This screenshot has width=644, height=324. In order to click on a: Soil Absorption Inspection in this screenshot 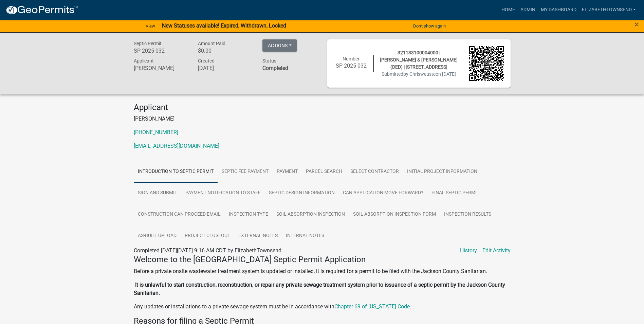, I will do `click(311, 214)`.